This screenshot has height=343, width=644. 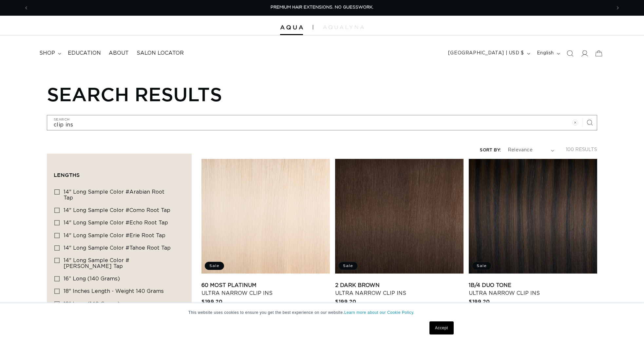 What do you see at coordinates (589, 123) in the screenshot?
I see `button: Search` at bounding box center [589, 123].